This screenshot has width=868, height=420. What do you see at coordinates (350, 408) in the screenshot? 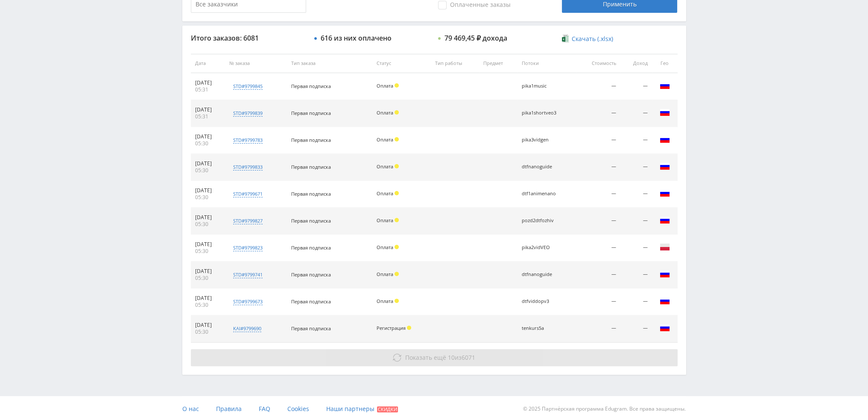
I see `span: Наши партнеры` at bounding box center [350, 408].